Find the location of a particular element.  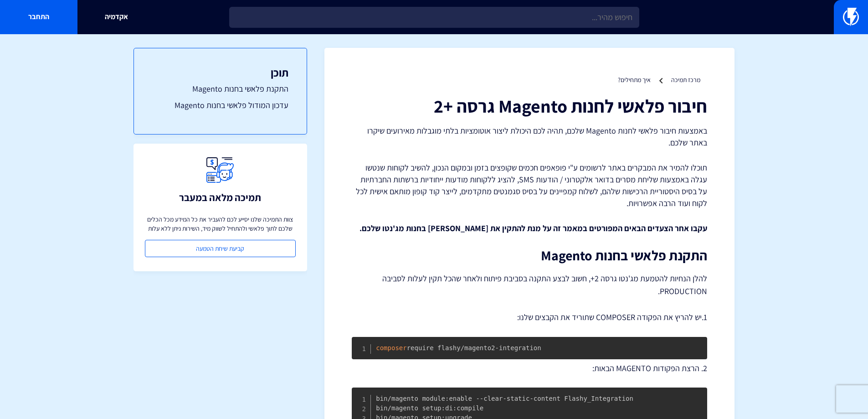

h3: תמיכה מלאה במעבר is located at coordinates (220, 198).